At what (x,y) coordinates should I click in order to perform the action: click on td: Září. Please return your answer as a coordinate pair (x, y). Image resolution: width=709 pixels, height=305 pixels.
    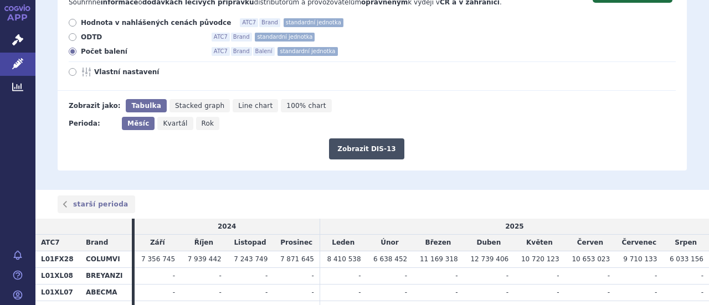
    Looking at the image, I should click on (158, 243).